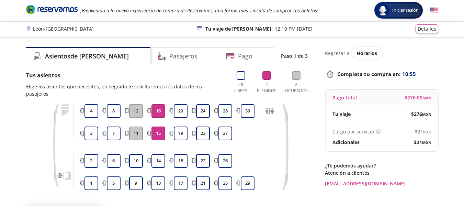 The height and width of the screenshot is (206, 464). I want to click on button: 2, so click(91, 161).